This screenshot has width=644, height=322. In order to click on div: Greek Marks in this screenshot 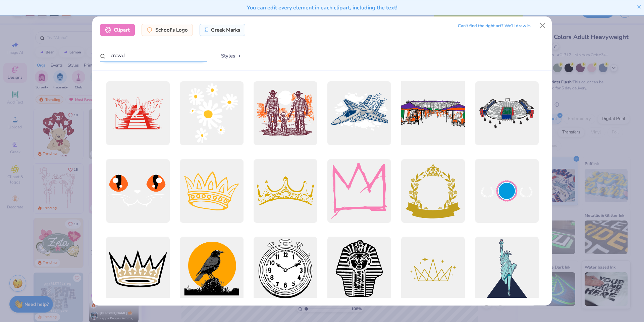, I will do `click(222, 30)`.